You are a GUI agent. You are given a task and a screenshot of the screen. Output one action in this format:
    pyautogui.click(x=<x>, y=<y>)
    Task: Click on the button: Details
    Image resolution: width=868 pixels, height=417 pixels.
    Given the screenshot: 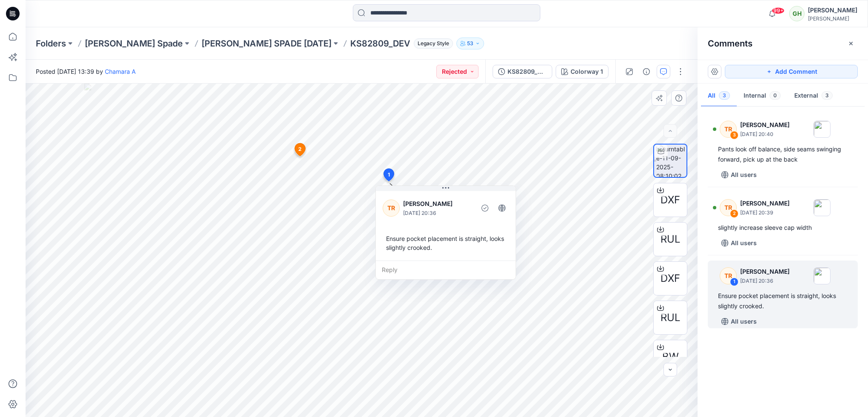 What is the action you would take?
    pyautogui.click(x=646, y=71)
    